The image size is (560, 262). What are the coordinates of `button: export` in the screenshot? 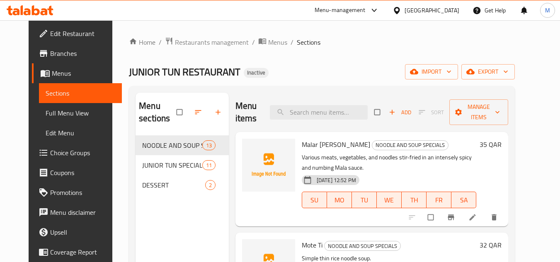 It's located at (487, 72).